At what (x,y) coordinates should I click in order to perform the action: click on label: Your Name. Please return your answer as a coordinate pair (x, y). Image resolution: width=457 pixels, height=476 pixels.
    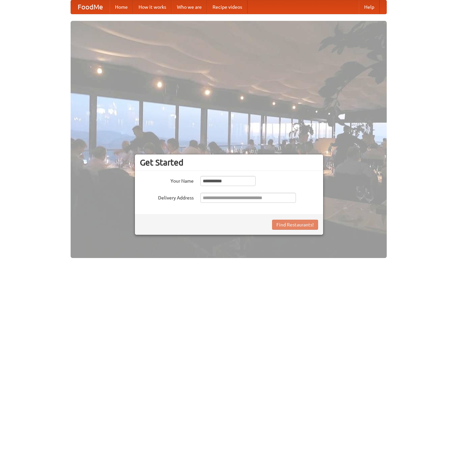
    Looking at the image, I should click on (167, 180).